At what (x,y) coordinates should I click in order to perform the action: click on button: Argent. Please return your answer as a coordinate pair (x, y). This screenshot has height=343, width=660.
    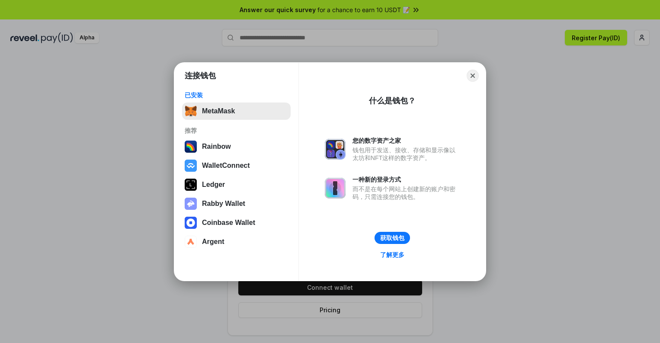
    Looking at the image, I should click on (236, 242).